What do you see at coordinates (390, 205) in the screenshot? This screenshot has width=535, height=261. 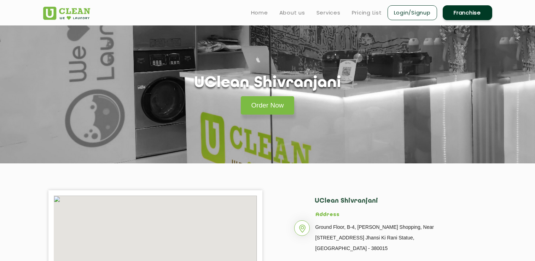 I see `h2: UClean Shivranjani` at bounding box center [390, 205].